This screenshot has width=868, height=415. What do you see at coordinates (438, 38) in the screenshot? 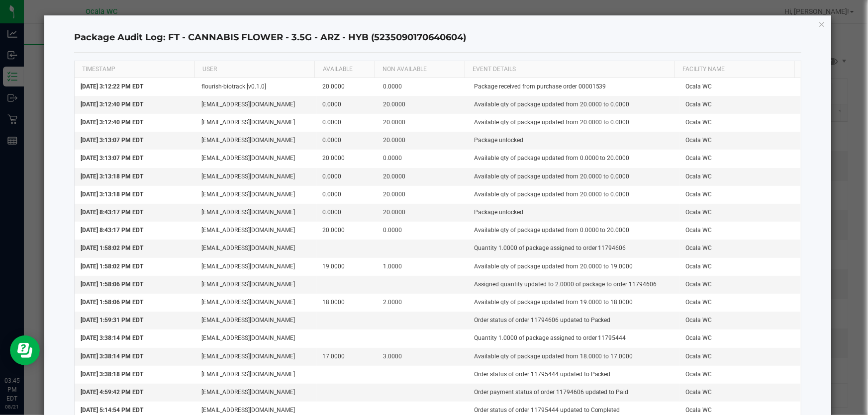
I see `h4: Package Audit Log: FT - CANNABIS FLOWER - 3.5G - ARZ - HYB (5235090170640604)` at bounding box center [438, 38].